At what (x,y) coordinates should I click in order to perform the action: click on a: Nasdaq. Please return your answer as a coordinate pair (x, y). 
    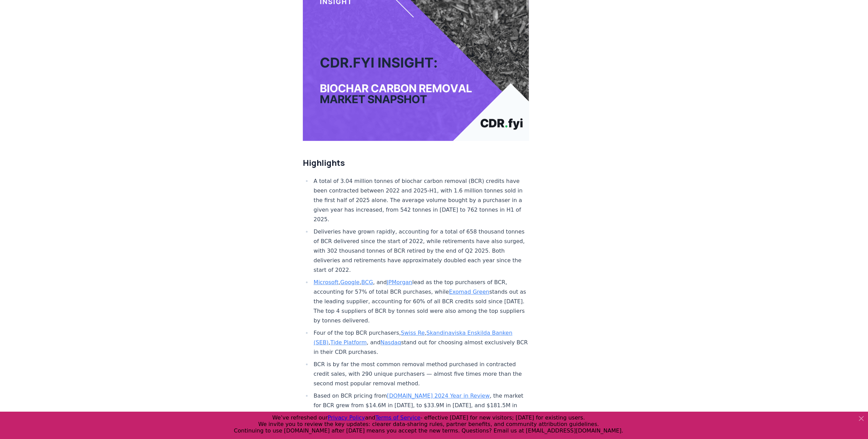
    Looking at the image, I should click on (391, 342).